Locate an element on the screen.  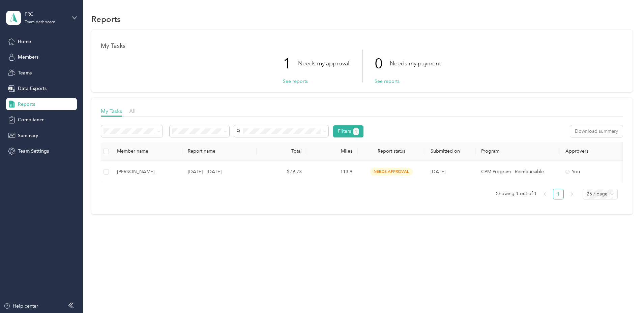
span: left is located at coordinates (545, 194).